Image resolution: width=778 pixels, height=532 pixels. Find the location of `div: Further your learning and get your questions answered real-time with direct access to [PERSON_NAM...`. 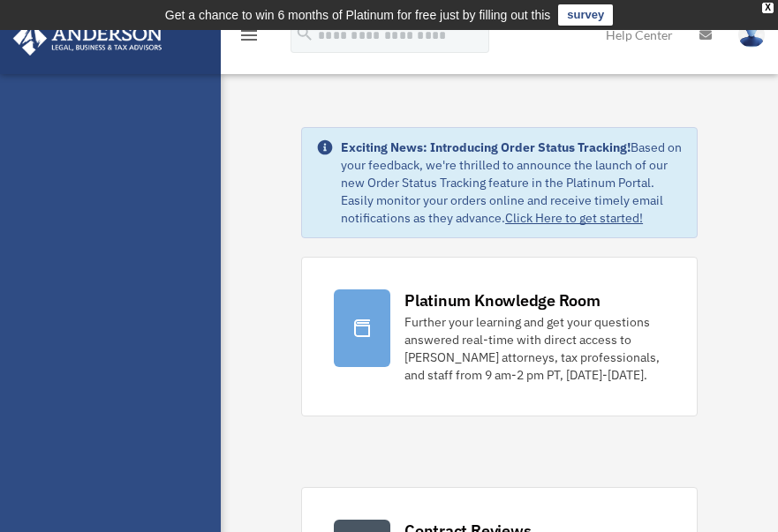

div: Further your learning and get your questions answered real-time with direct access to [PERSON_NAM... is located at coordinates (534, 348).